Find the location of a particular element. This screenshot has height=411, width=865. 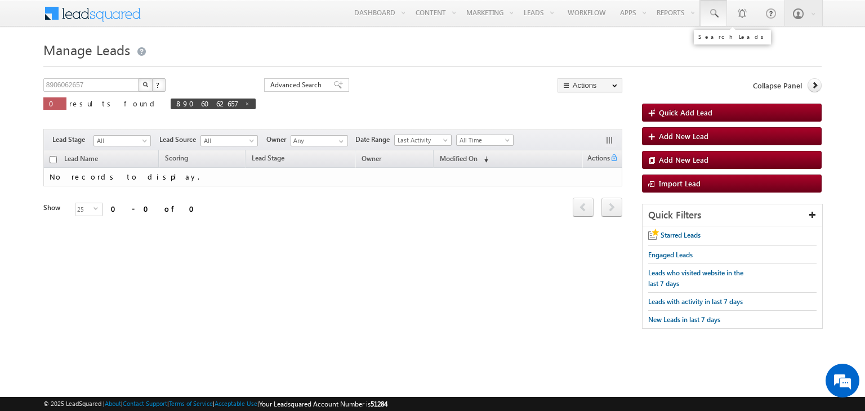

a: Contact Support is located at coordinates (145, 403).